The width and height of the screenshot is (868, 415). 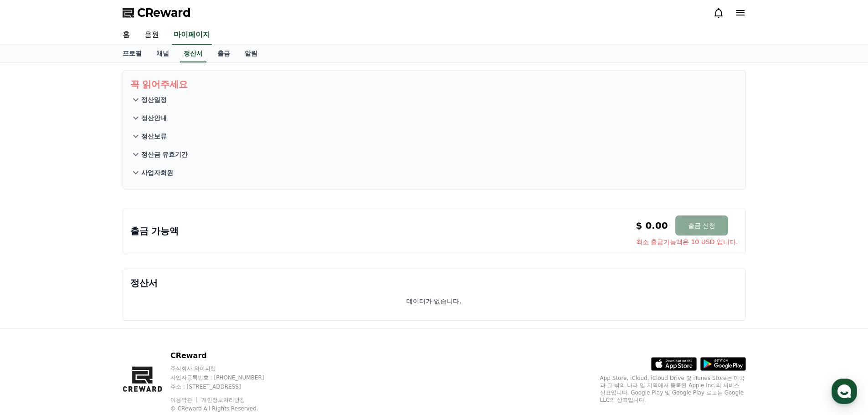 I want to click on button: 정산안내, so click(x=434, y=118).